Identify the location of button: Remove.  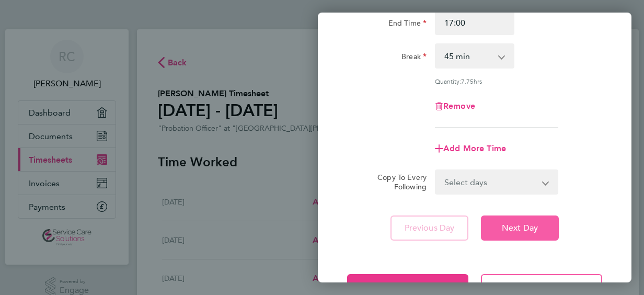
(455, 106).